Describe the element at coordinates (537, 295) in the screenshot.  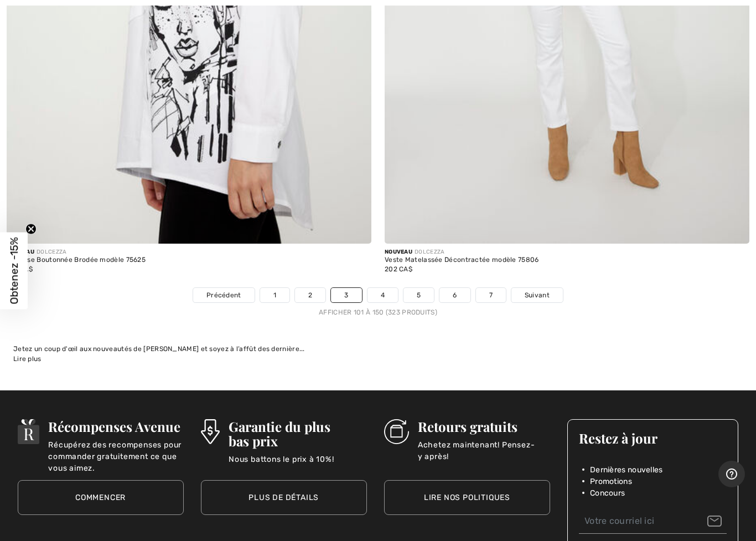
I see `a: Suivant` at that location.